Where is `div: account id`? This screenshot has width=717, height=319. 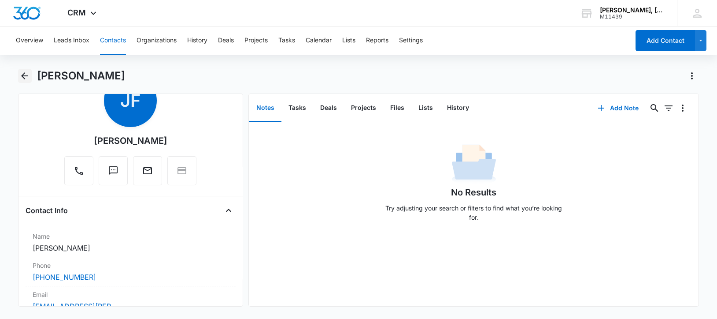
div: account id is located at coordinates (632, 17).